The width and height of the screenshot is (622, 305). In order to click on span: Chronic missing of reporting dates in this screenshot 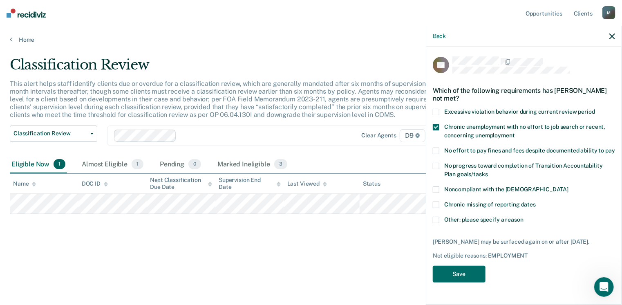, I will do `click(490, 204)`.